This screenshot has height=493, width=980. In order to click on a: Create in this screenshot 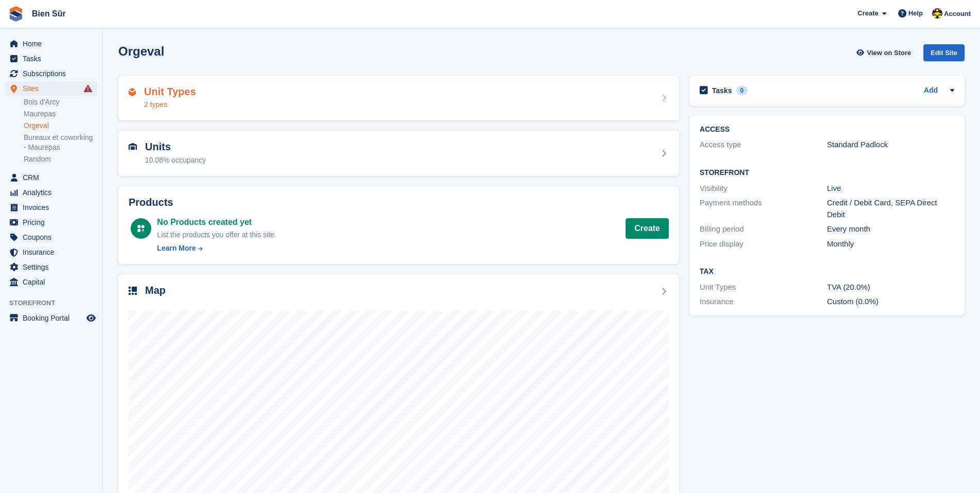, I will do `click(647, 229)`.